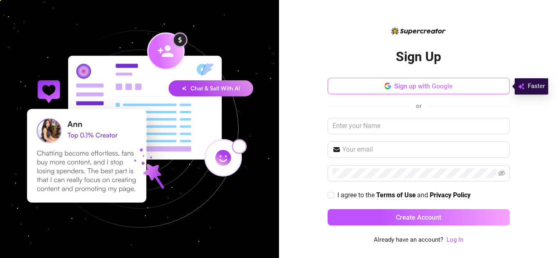 The width and height of the screenshot is (558, 258). What do you see at coordinates (396, 196) in the screenshot?
I see `a: Terms of Use` at bounding box center [396, 196].